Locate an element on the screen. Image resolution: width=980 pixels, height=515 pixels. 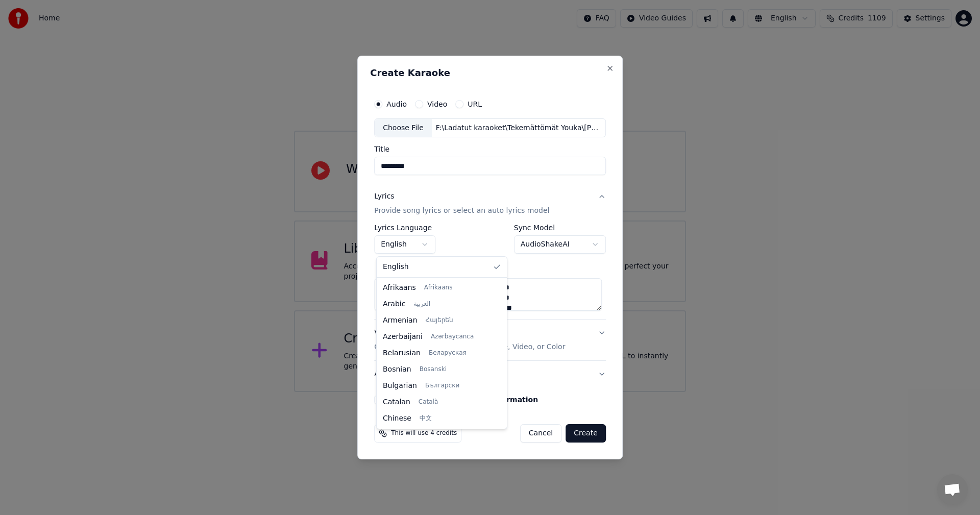
span: Bulgarian is located at coordinates (400, 386).